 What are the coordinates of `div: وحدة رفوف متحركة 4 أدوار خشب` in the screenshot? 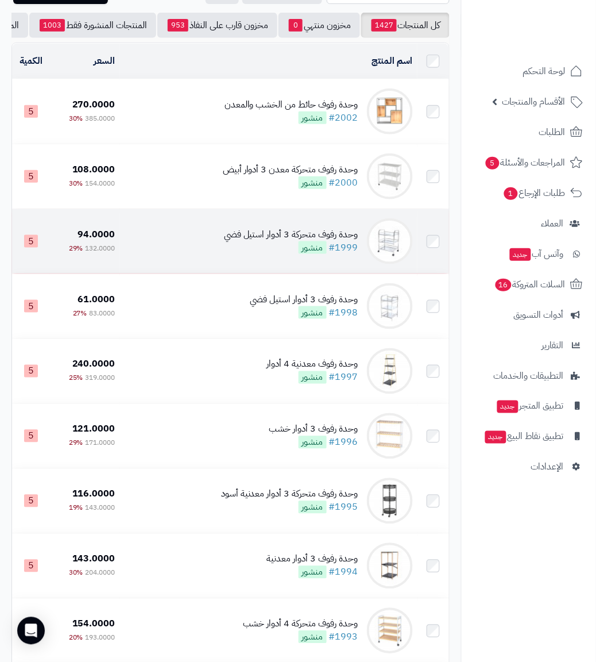 It's located at (300, 624).